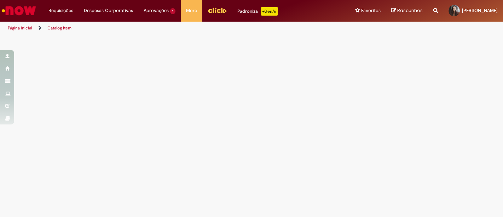 The image size is (503, 217). Describe the element at coordinates (168, 28) in the screenshot. I see `ul: Trilhas de página` at that location.